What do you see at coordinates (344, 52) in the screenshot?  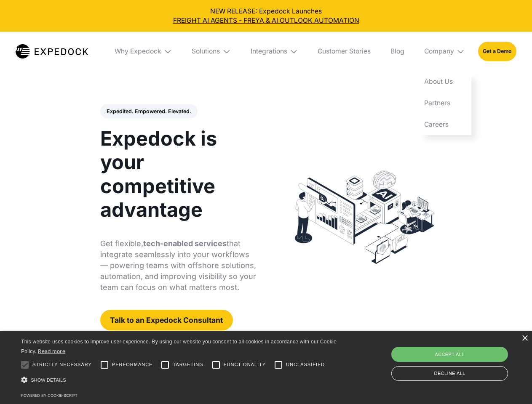 I see `a: Customer Stories` at bounding box center [344, 52].